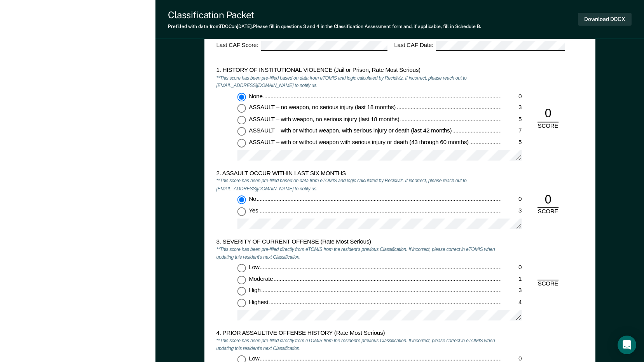 Image resolution: width=644 pixels, height=362 pixels. Describe the element at coordinates (511, 279) in the screenshot. I see `div: 1` at that location.